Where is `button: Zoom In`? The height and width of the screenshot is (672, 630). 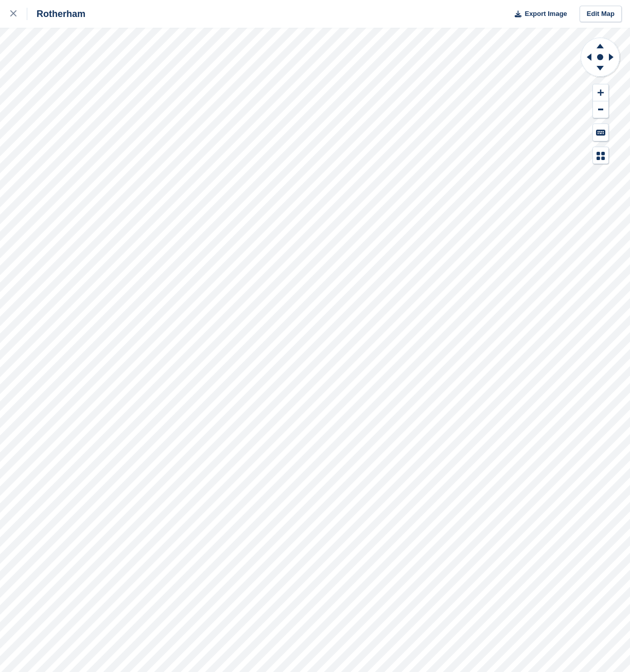 button: Zoom In is located at coordinates (600, 93).